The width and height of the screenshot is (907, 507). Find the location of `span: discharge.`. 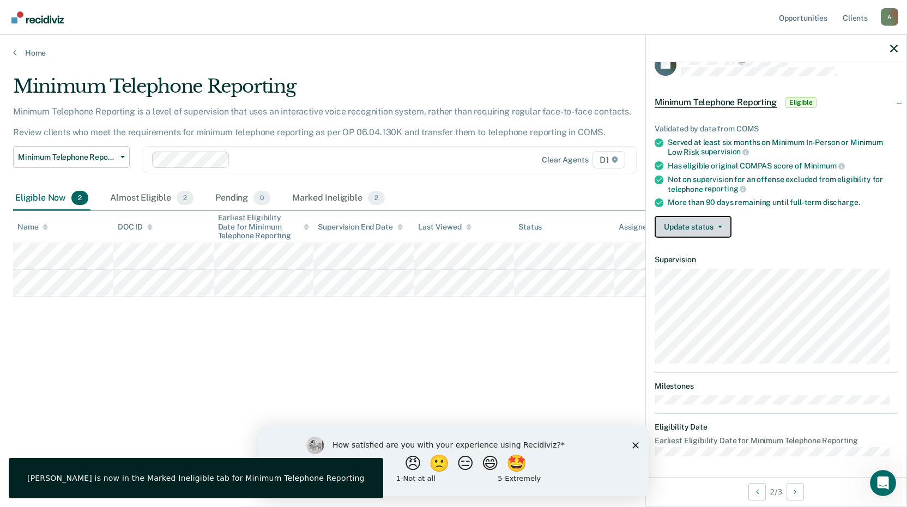

span: discharge. is located at coordinates (842, 202).